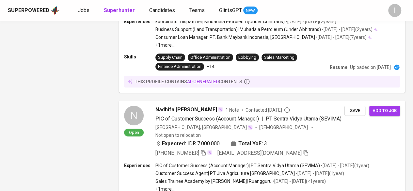 Image resolution: width=413 pixels, height=191 pixels. I want to click on span: 1 Note, so click(232, 110).